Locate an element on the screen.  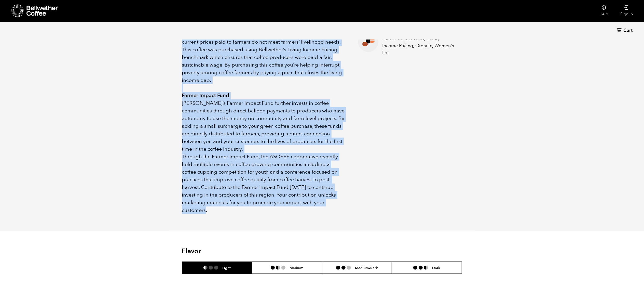
h6: Medium-Dark is located at coordinates (366, 268).